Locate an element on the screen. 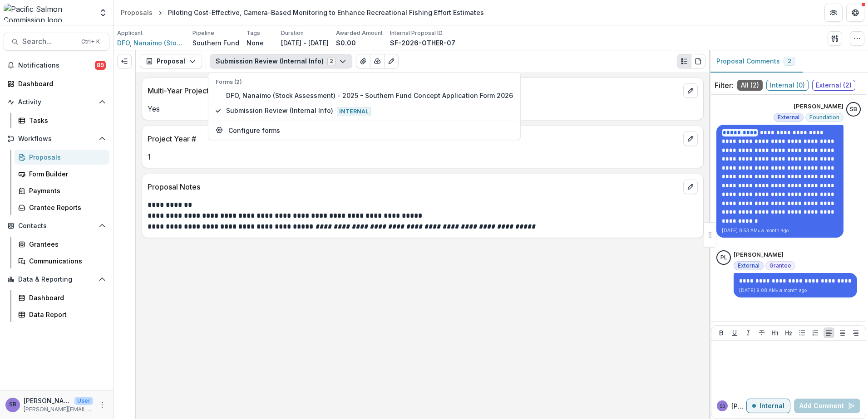 This screenshot has width=868, height=419. button: Align Right is located at coordinates (856, 333).